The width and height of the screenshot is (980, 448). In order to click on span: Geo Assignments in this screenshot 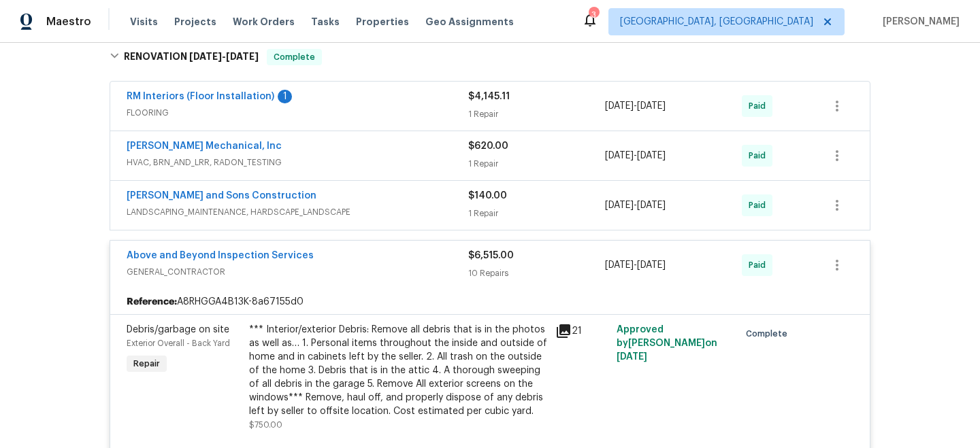, I will do `click(470, 21)`.